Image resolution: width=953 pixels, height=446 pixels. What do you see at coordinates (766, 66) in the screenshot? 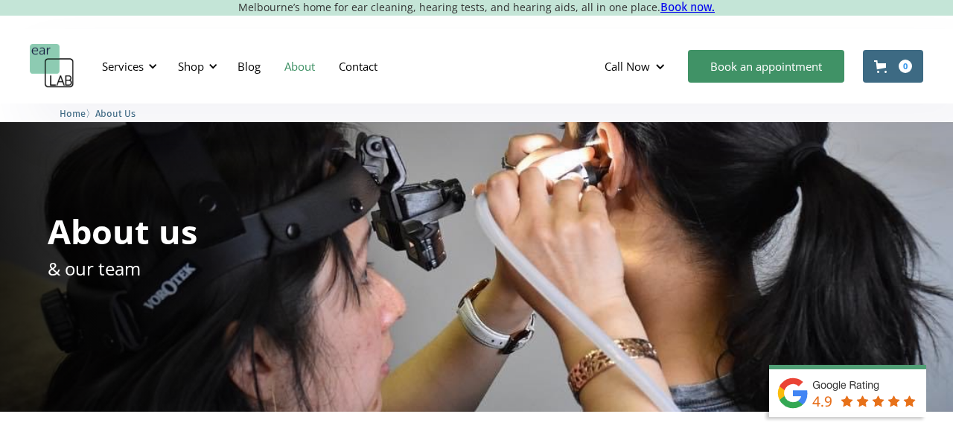
I see `a: Book an appointment` at bounding box center [766, 66].